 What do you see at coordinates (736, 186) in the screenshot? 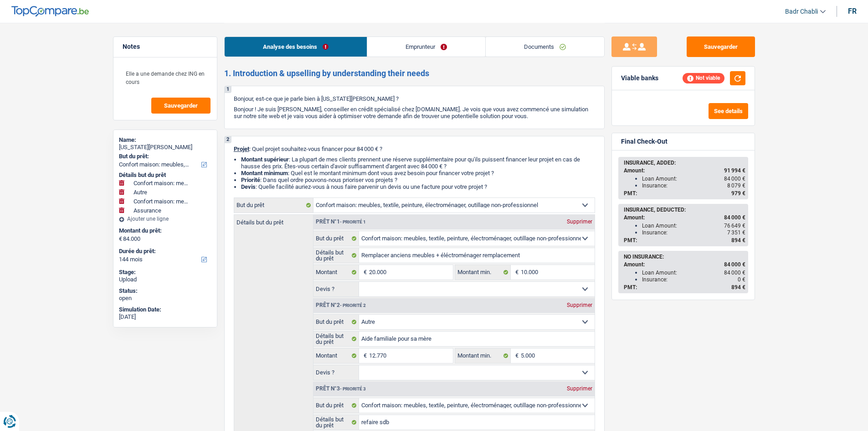
I see `span: 8 079 €` at bounding box center [736, 186].